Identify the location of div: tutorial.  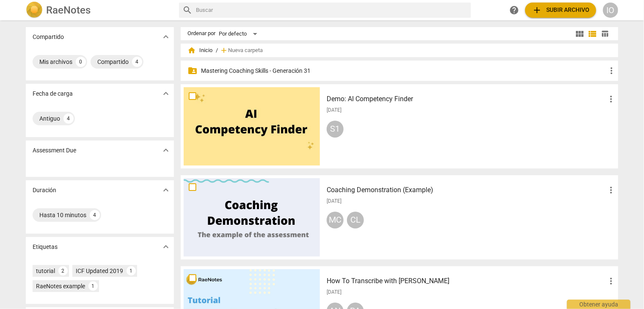
(45, 271).